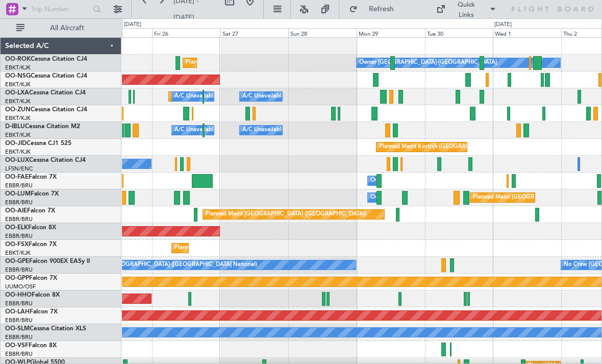  What do you see at coordinates (527, 32) in the screenshot?
I see `div: Wed 1` at bounding box center [527, 32].